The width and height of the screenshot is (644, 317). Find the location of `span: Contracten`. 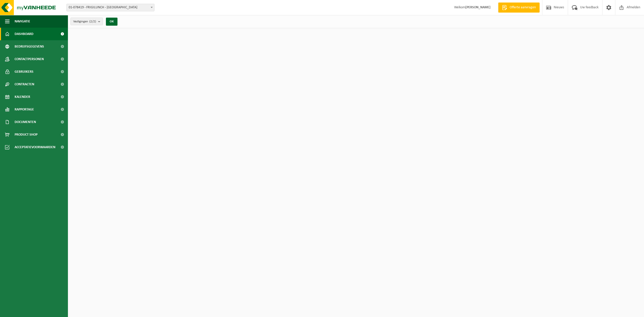

span: Contracten is located at coordinates (24, 84).